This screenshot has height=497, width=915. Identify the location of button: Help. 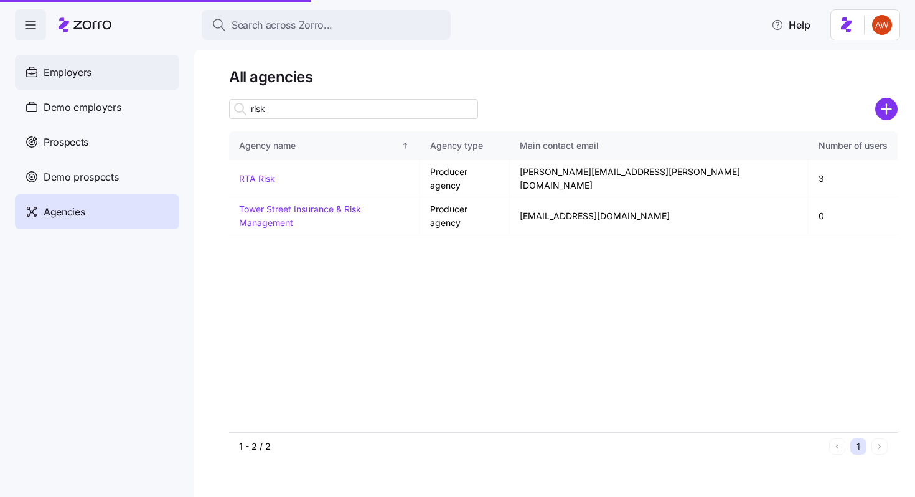
(790, 25).